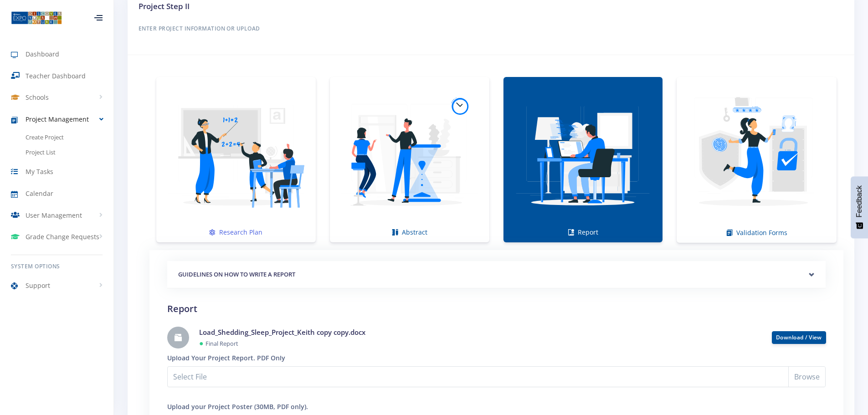 The image size is (868, 415). Describe the element at coordinates (38, 285) in the screenshot. I see `span: Support` at that location.